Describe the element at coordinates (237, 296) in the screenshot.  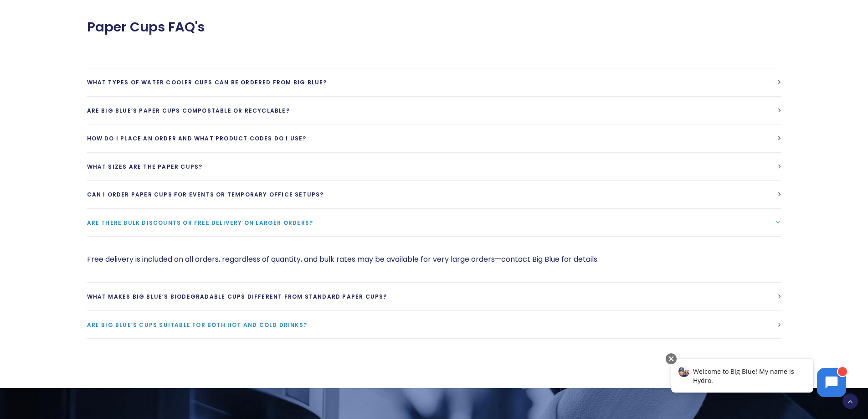
I see `span: What makes Big Blue’s biodegradable cups different from standard paper cups?` at that location.